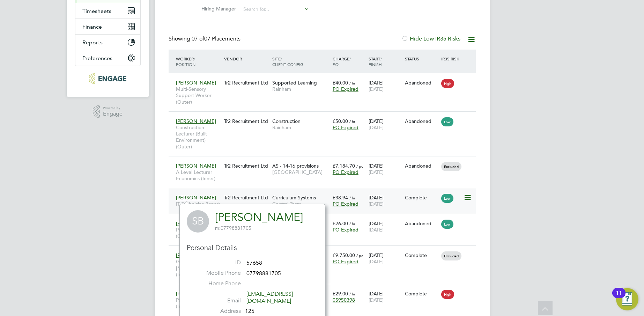  Describe the element at coordinates (216, 39) in the screenshot. I see `span: 07 Placements` at that location.